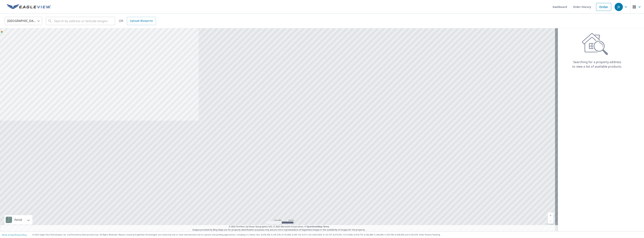 The height and width of the screenshot is (238, 644). What do you see at coordinates (141, 21) in the screenshot?
I see `a: Upload Blueprint` at bounding box center [141, 21].